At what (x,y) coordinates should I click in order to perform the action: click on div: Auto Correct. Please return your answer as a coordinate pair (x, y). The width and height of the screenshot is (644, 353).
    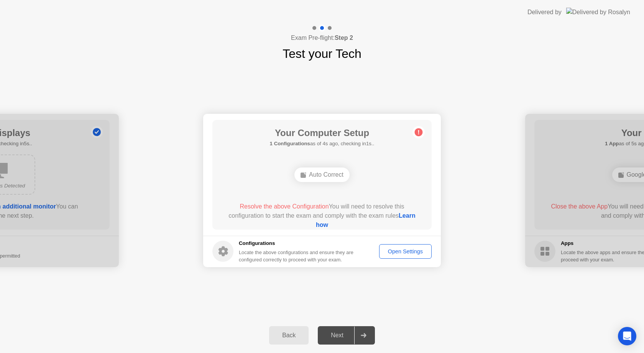
    Looking at the image, I should click on (322, 175).